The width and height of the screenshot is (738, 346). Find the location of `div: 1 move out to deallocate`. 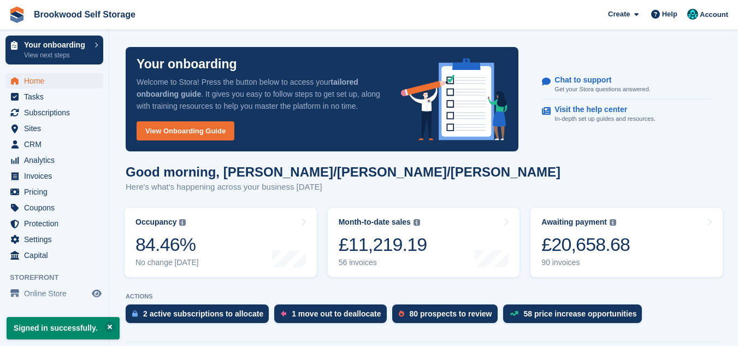

div: 1 move out to deallocate is located at coordinates (336, 314).